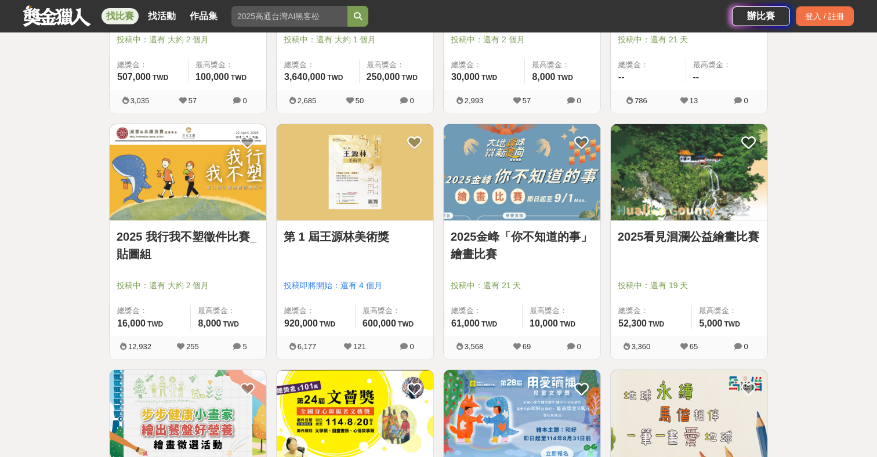 The height and width of the screenshot is (457, 877). I want to click on span: 13, so click(694, 100).